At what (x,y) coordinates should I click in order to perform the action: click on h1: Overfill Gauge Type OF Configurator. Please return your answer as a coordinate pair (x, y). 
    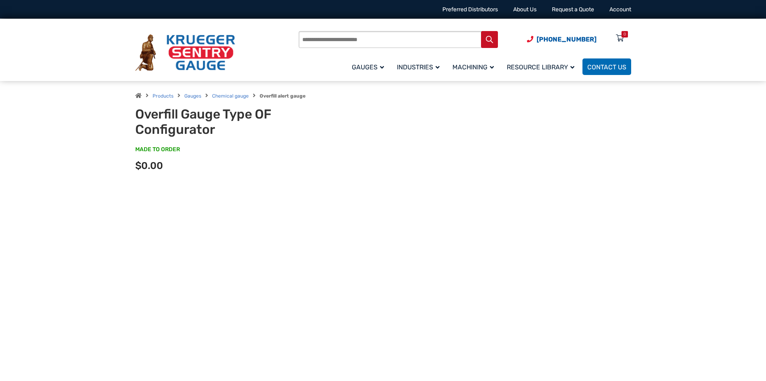
    Looking at the image, I should click on (234, 122).